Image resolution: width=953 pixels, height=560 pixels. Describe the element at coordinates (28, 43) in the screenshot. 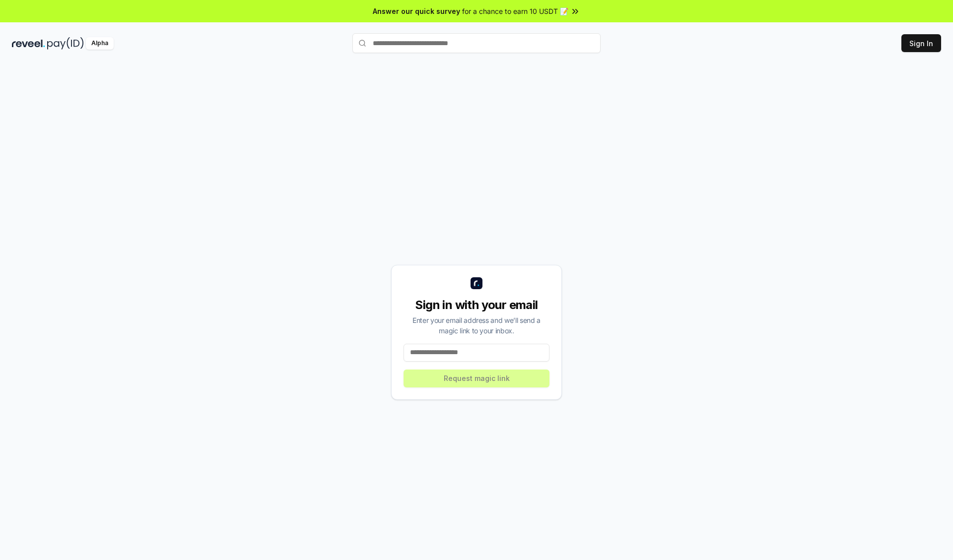

I see `img: reveel_dark` at that location.